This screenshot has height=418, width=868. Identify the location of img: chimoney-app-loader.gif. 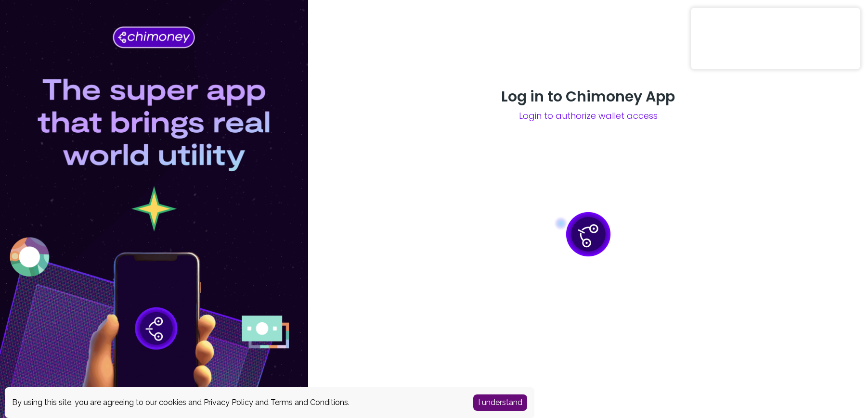
(588, 234).